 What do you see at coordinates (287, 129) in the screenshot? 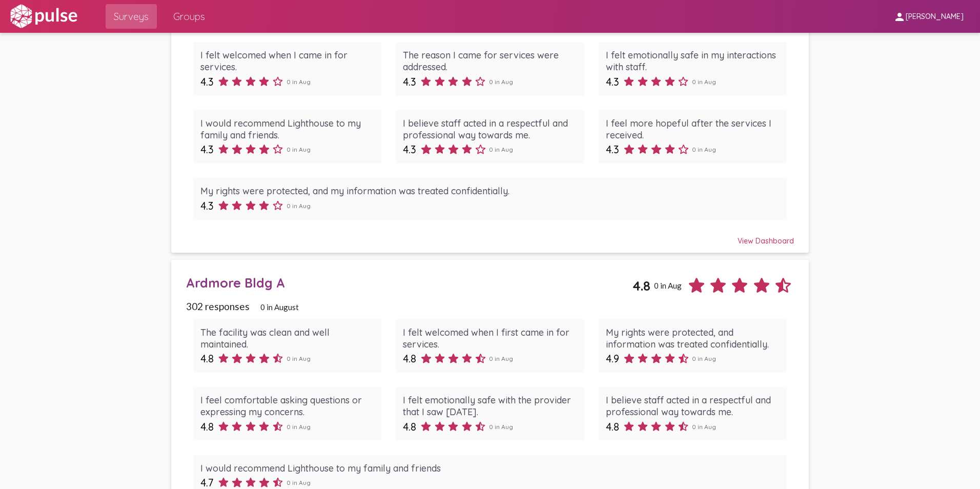
I see `div: I would recommend Lighthouse to my family and friends.` at bounding box center [287, 129].